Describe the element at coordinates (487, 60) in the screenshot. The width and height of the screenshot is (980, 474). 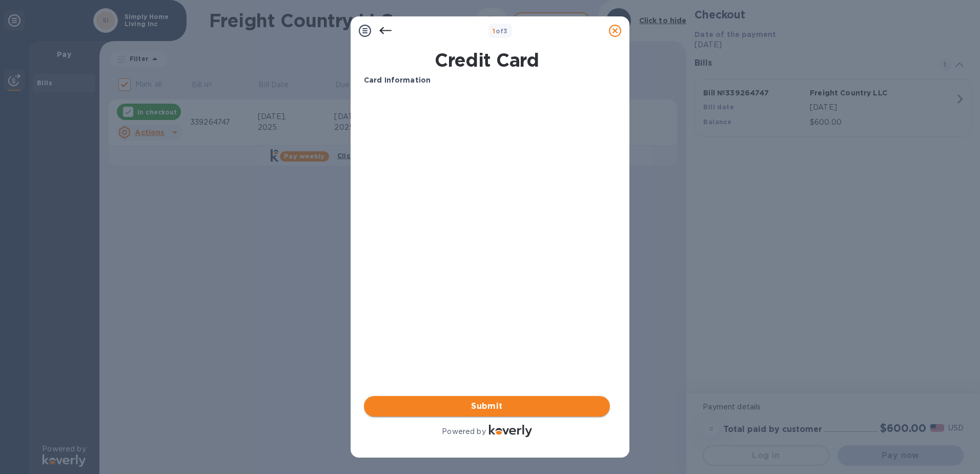
I see `h1: Credit Card` at that location.